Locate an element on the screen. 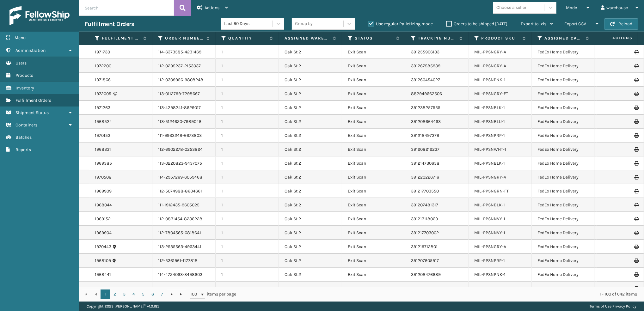 This screenshot has height=311, width=644. span: Reports is located at coordinates (23, 149).